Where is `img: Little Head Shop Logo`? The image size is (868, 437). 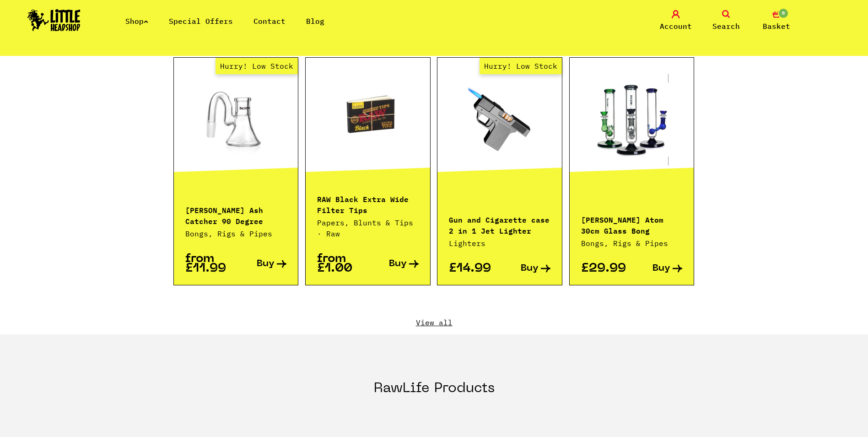 img: Little Head Shop Logo is located at coordinates (54, 20).